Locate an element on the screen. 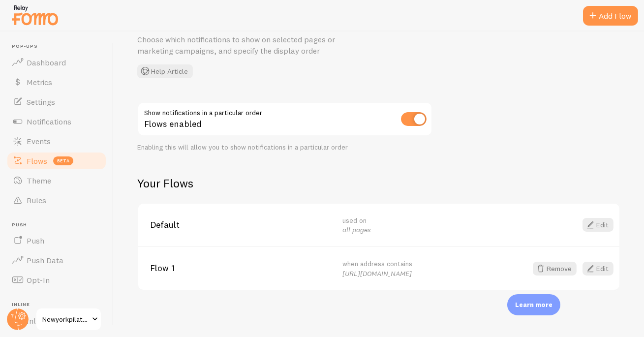 Image resolution: width=644 pixels, height=337 pixels. a: Opt-In is located at coordinates (57, 280).